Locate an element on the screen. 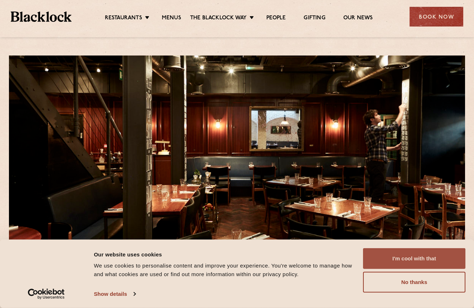 The height and width of the screenshot is (308, 474). a: People is located at coordinates (276, 19).